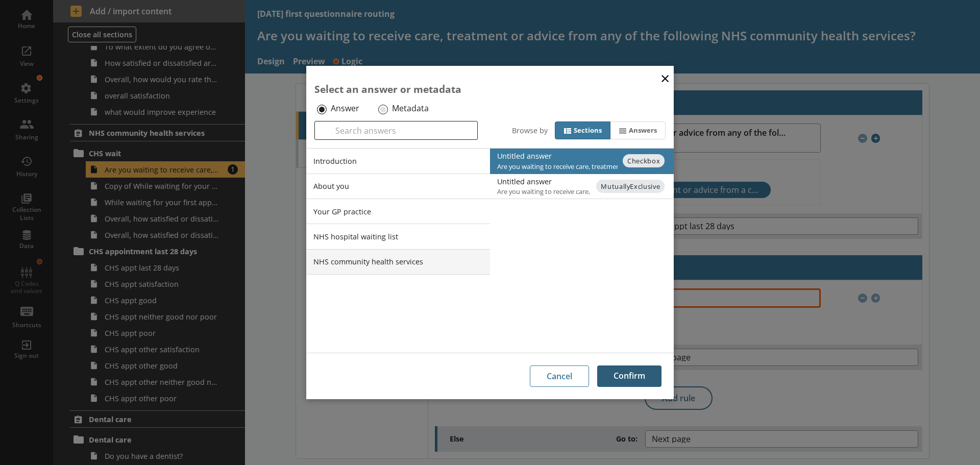 The width and height of the screenshot is (980, 465). I want to click on div: Sections, so click(588, 130).